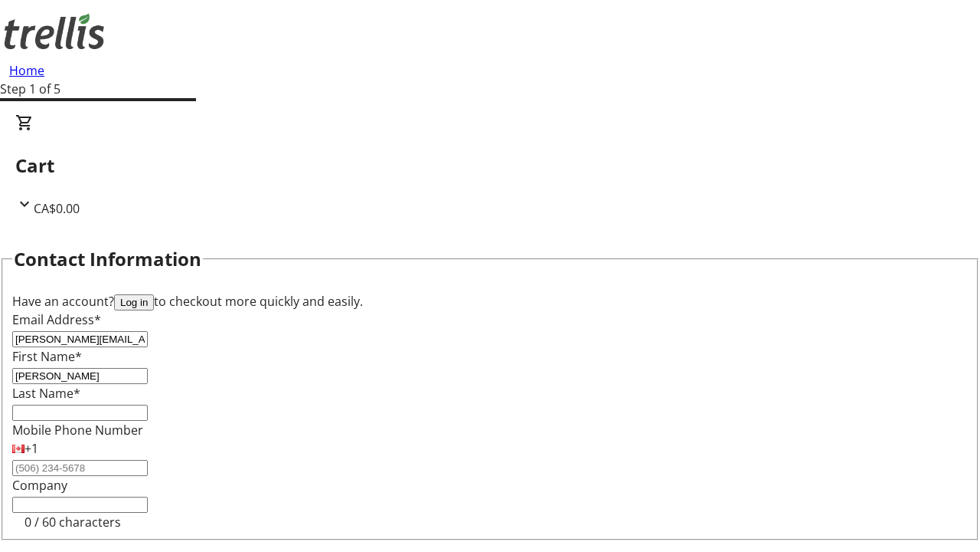 The width and height of the screenshot is (980, 552). What do you see at coordinates (490, 301) in the screenshot?
I see `div: Have an account? to checkout more quickly and easily.` at bounding box center [490, 301].